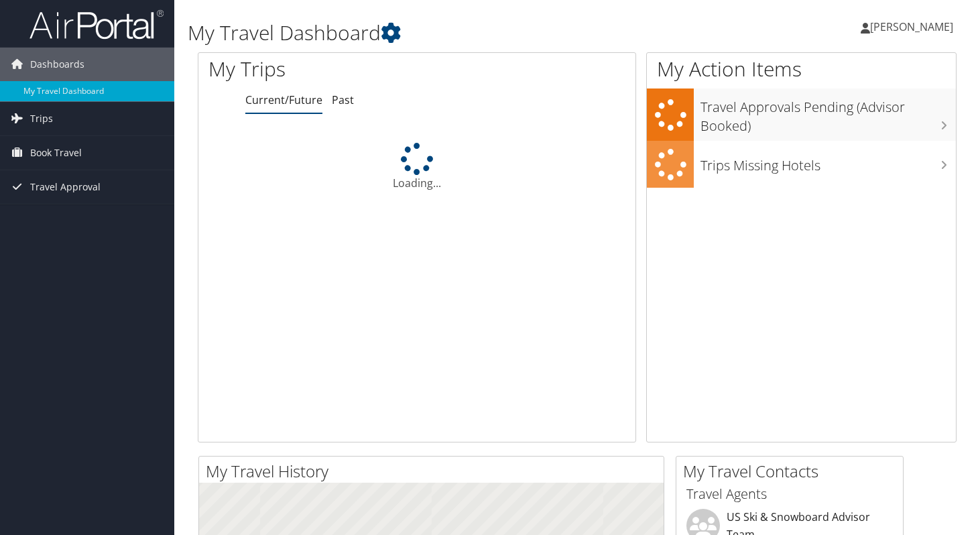  What do you see at coordinates (65, 187) in the screenshot?
I see `span: Travel Approval` at bounding box center [65, 187].